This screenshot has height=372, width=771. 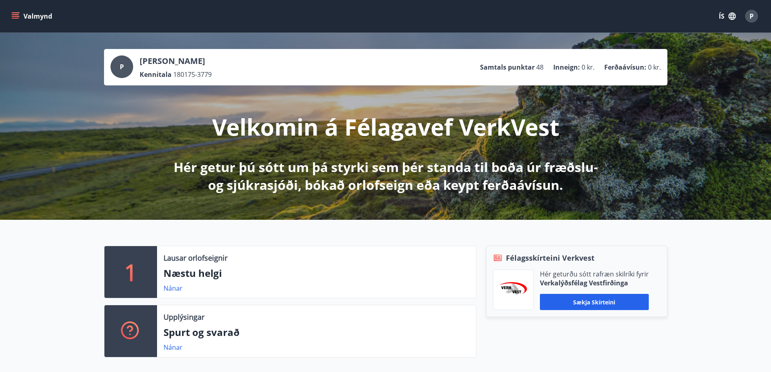 I want to click on p: Ferðaávísun :, so click(x=625, y=67).